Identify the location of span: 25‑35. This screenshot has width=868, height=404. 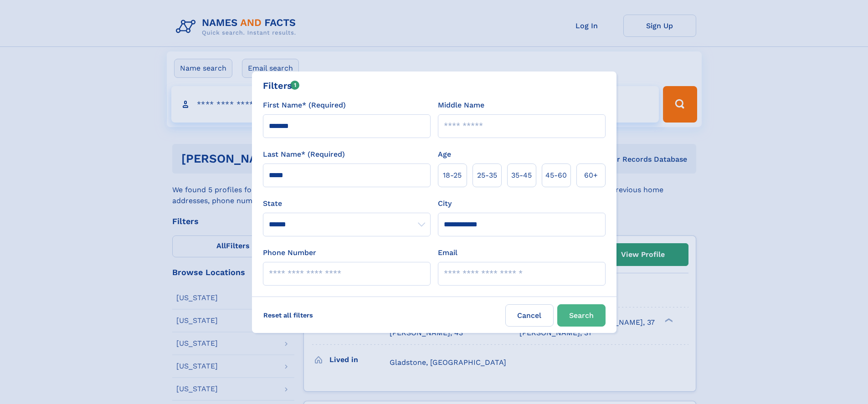
(487, 175).